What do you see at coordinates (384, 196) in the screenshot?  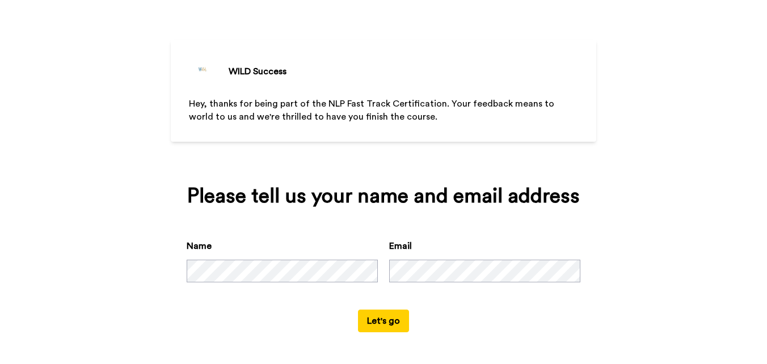 I see `div: Please tell us your name and email address` at bounding box center [384, 196].